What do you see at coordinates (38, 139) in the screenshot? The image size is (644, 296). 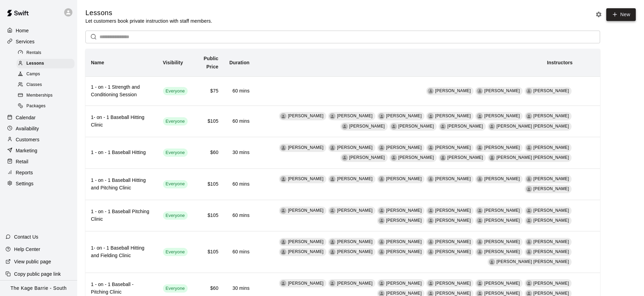 I see `a: Customers` at bounding box center [38, 139].